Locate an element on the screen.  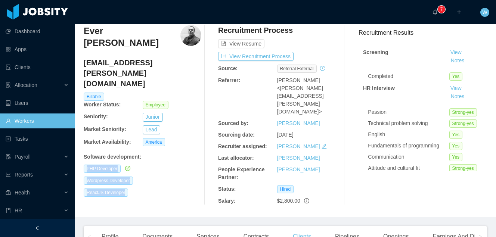
i: icon: solution is located at coordinates (8, 85).